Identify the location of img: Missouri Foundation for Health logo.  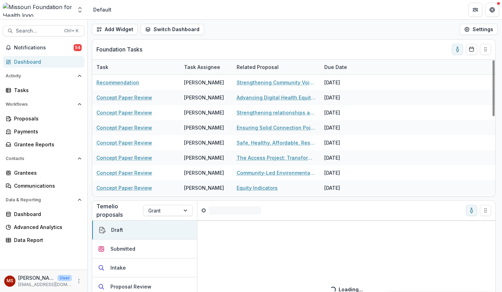
(38, 10).